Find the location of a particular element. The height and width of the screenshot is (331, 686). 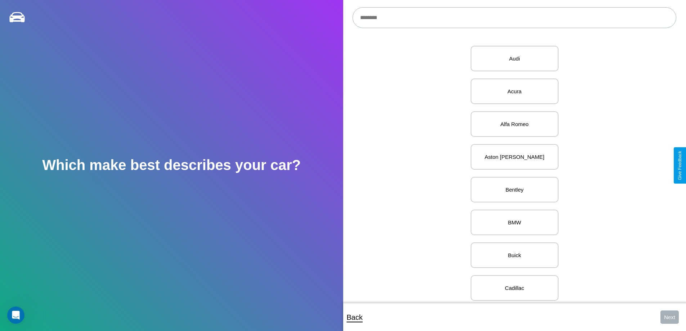

p: Cadillac is located at coordinates (514, 288).